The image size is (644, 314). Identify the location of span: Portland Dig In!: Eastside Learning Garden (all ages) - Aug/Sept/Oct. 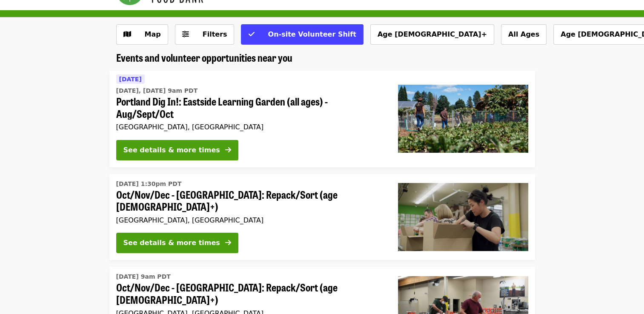
(251, 108).